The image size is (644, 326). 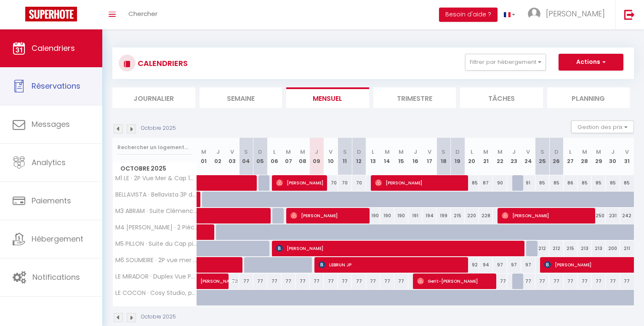 I want to click on span: M5 PILLON · Suite du Cap piscine tennis plage privé 2 chambres, so click(x=156, y=244).